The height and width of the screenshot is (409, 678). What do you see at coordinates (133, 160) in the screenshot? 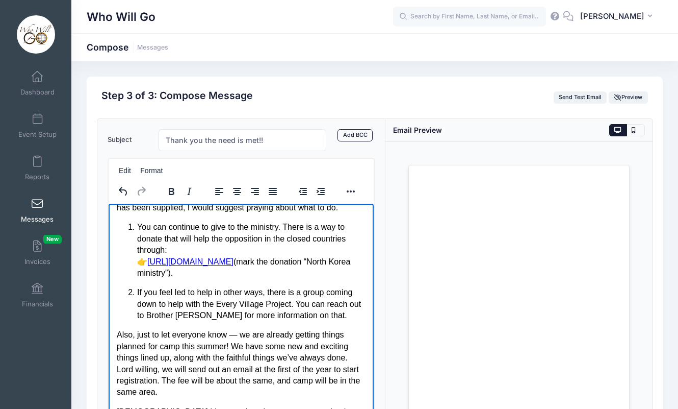
I see `p: Also, just to let everyone know — we are already getting things planned for camp this summer! We ...` at bounding box center [133, 160].